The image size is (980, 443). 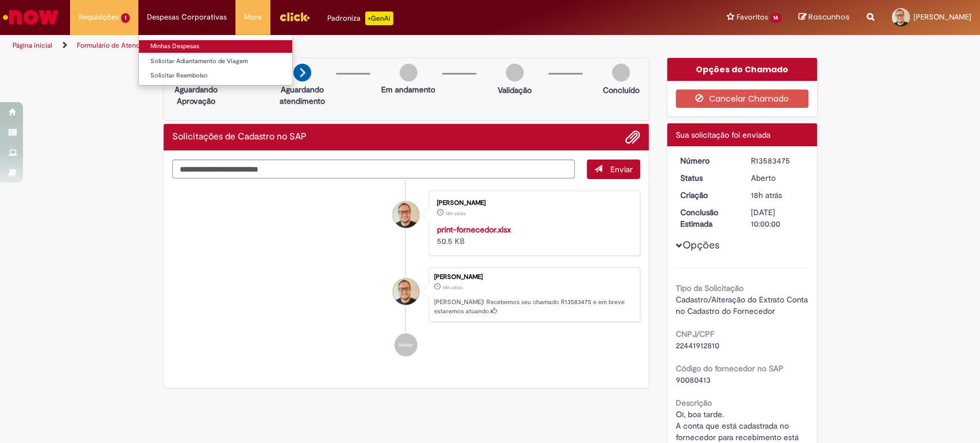 I want to click on a: Página inicial, so click(x=32, y=45).